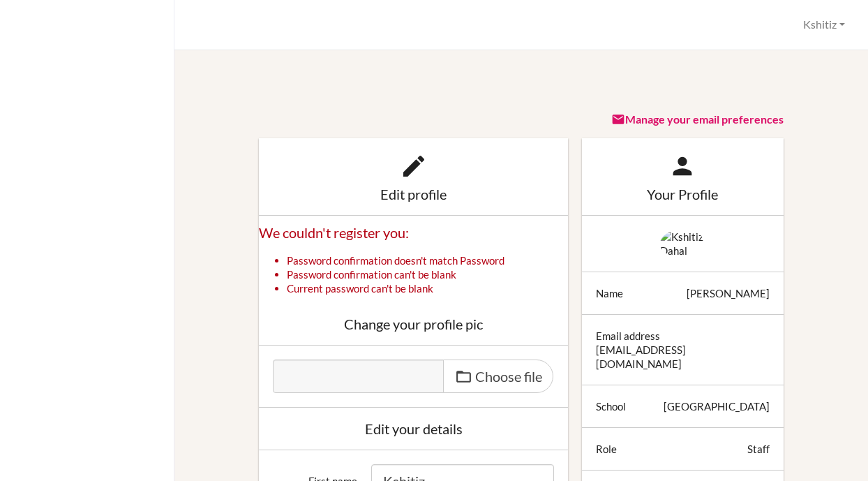 This screenshot has width=868, height=481. I want to click on img: Kshitiz Dahal, so click(683, 243).